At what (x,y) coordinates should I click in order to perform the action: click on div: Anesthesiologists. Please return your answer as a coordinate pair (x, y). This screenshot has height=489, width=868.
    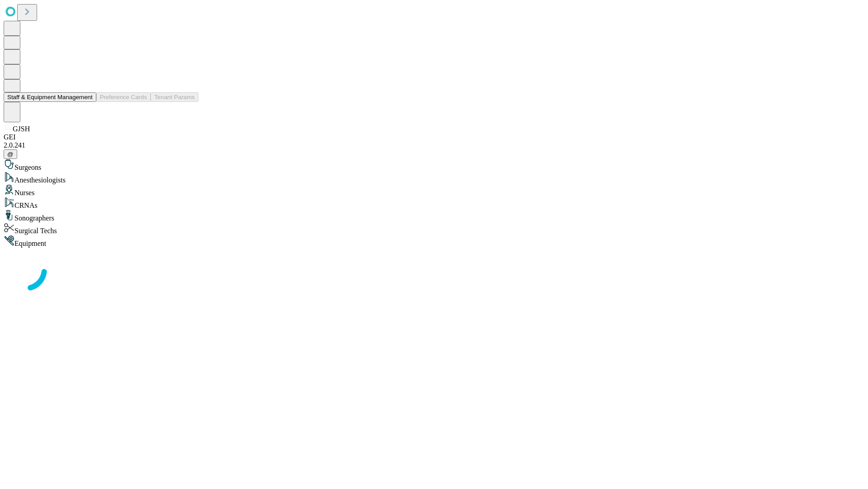
    Looking at the image, I should click on (434, 178).